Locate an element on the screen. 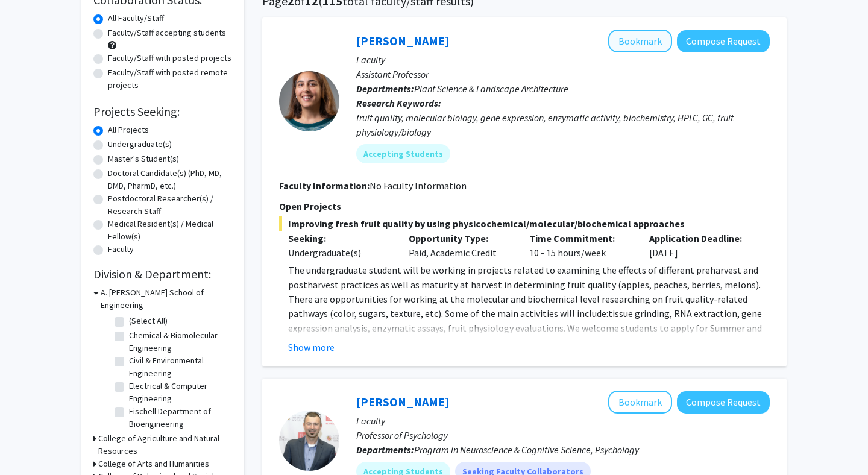  div: Paid, Academic Credit is located at coordinates (460, 245).